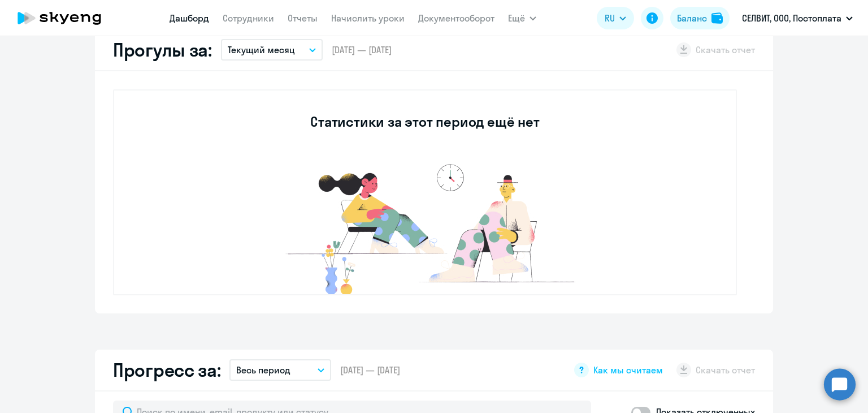  Describe the element at coordinates (692, 18) in the screenshot. I see `div: Баланс` at that location.